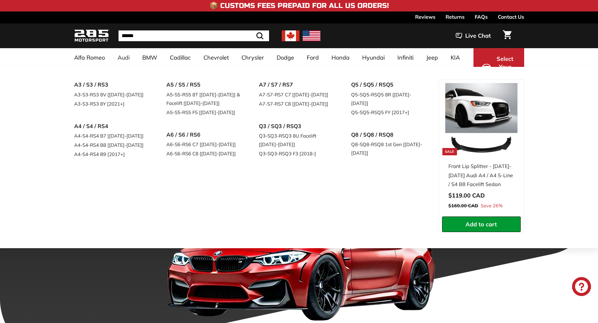 The height and width of the screenshot is (323, 598). I want to click on a: Cart, so click(507, 36).